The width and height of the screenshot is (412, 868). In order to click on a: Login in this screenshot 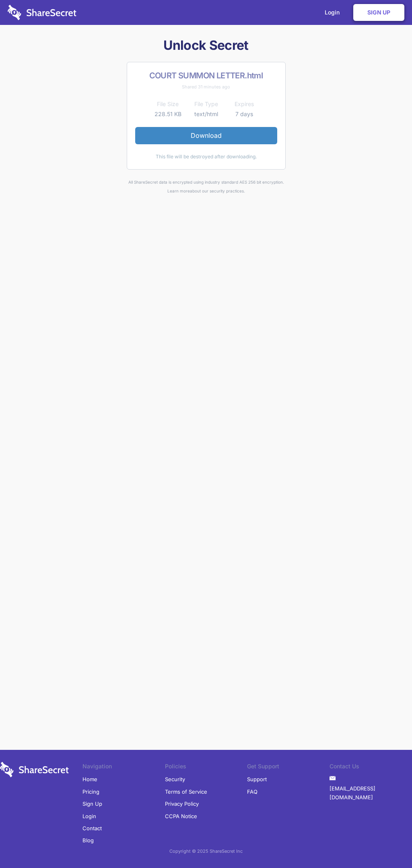, I will do `click(89, 816)`.